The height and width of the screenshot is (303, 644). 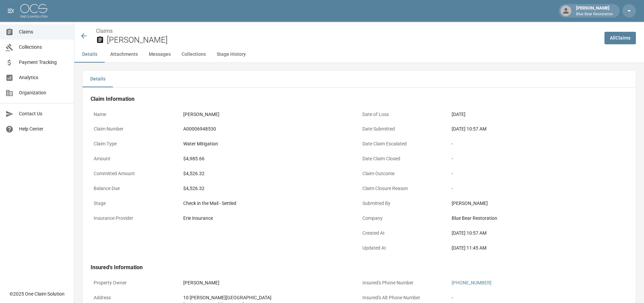 What do you see at coordinates (270, 204) in the screenshot?
I see `div: Check in the Mail - Settled` at bounding box center [270, 204].